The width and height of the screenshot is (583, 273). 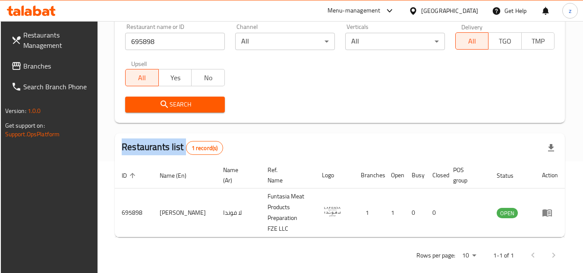 I want to click on span: Ref. Name, so click(x=286, y=175).